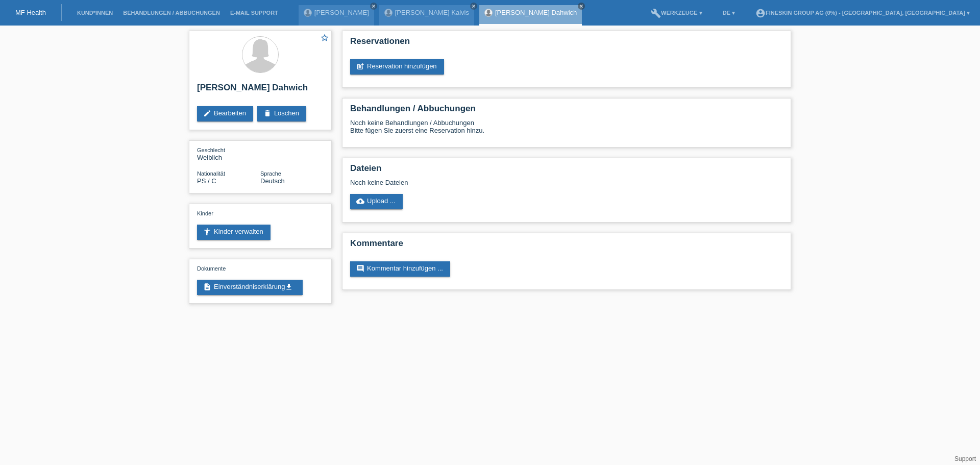 The image size is (980, 465). What do you see at coordinates (506, 182) in the screenshot?
I see `div: Noch keine Dateien` at bounding box center [506, 182].